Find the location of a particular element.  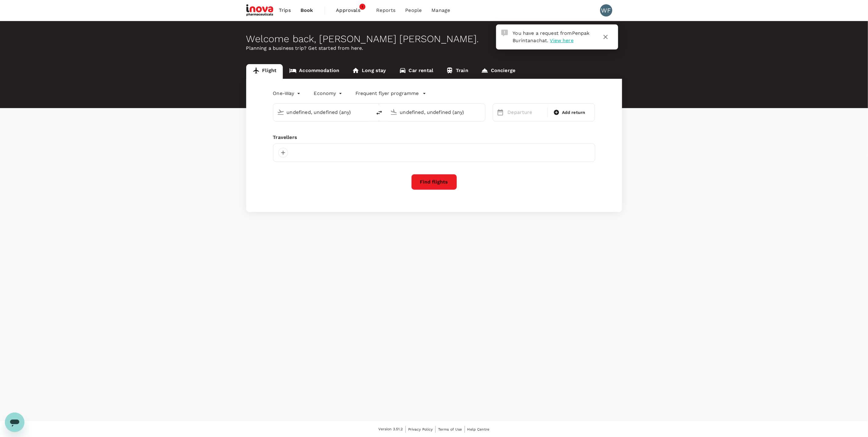

button: delete is located at coordinates (379, 112).